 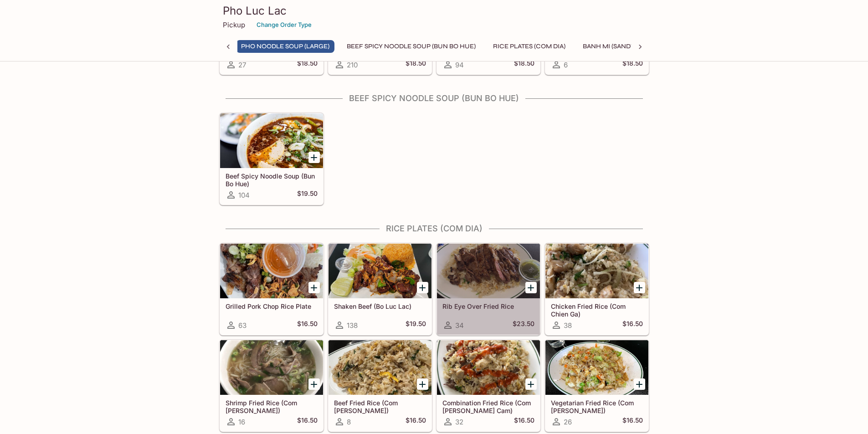 I want to click on h3: Pho Luc Lac, so click(x=434, y=11).